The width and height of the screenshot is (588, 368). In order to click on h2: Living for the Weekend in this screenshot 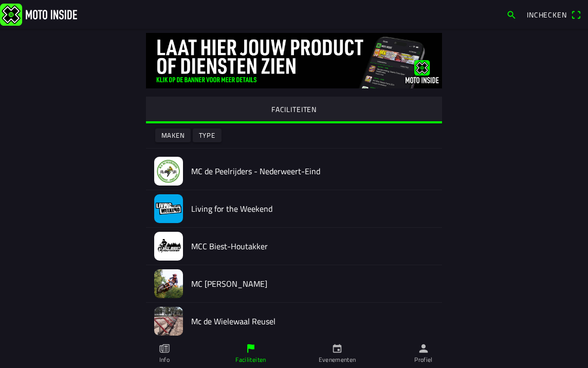, I will do `click(312, 209)`.